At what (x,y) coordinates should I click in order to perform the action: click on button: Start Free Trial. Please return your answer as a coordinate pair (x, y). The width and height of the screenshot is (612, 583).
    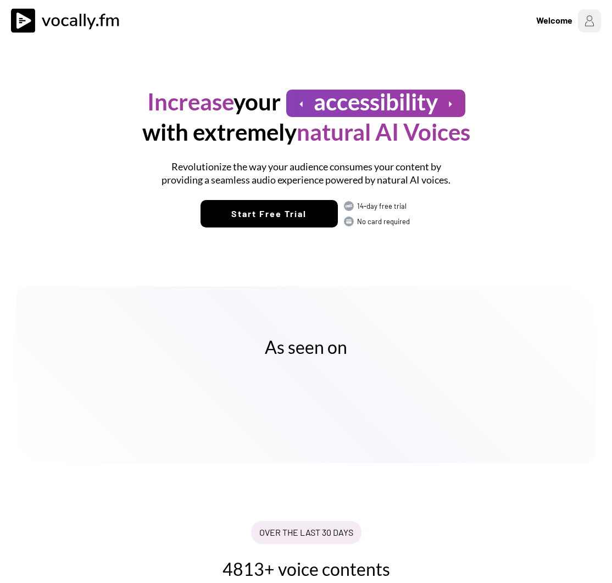
    Looking at the image, I should click on (269, 214).